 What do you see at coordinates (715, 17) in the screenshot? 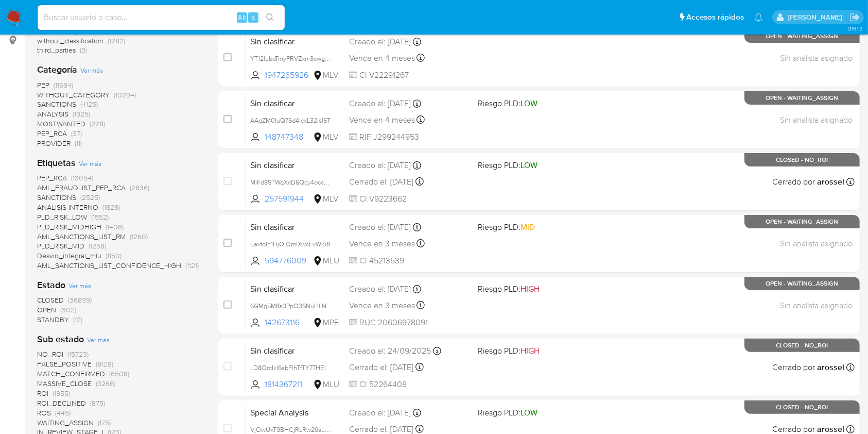
I see `span: Accesos rápidos` at bounding box center [715, 17].